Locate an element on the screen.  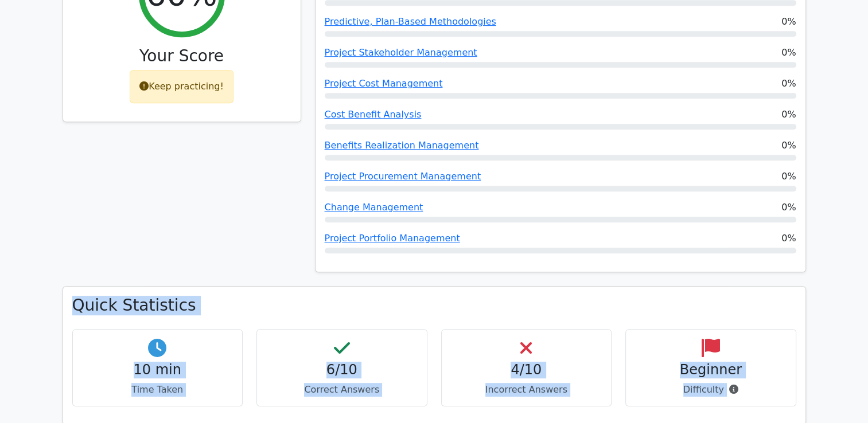
a: Change Management is located at coordinates (374, 207).